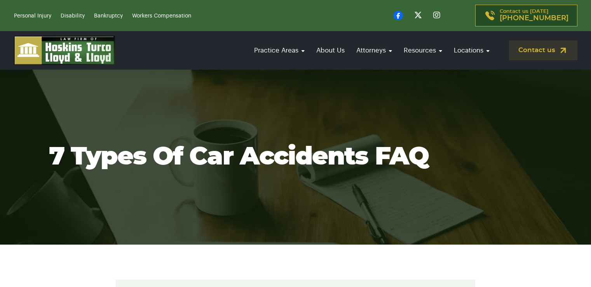 The image size is (591, 287). Describe the element at coordinates (374, 50) in the screenshot. I see `a: Attorneys` at that location.